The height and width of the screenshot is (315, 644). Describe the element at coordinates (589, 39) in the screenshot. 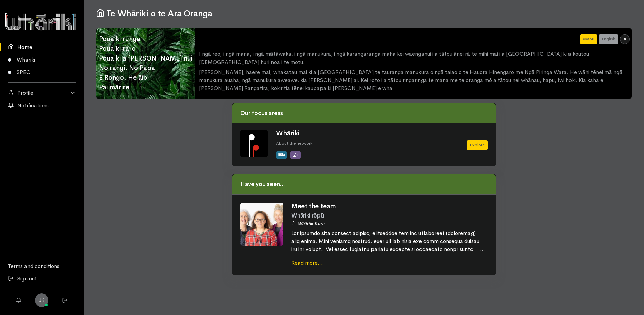

I see `button: Māori` at that location.